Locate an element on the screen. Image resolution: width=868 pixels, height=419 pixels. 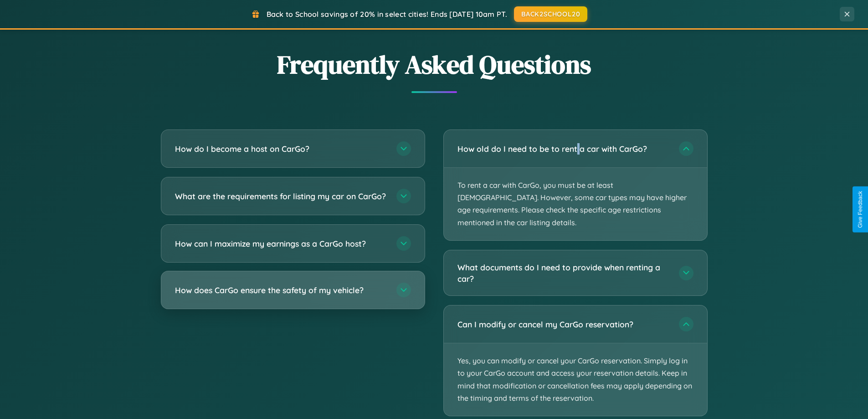
h3: How can I maximize my earnings as a CarGo host? is located at coordinates (281, 243).